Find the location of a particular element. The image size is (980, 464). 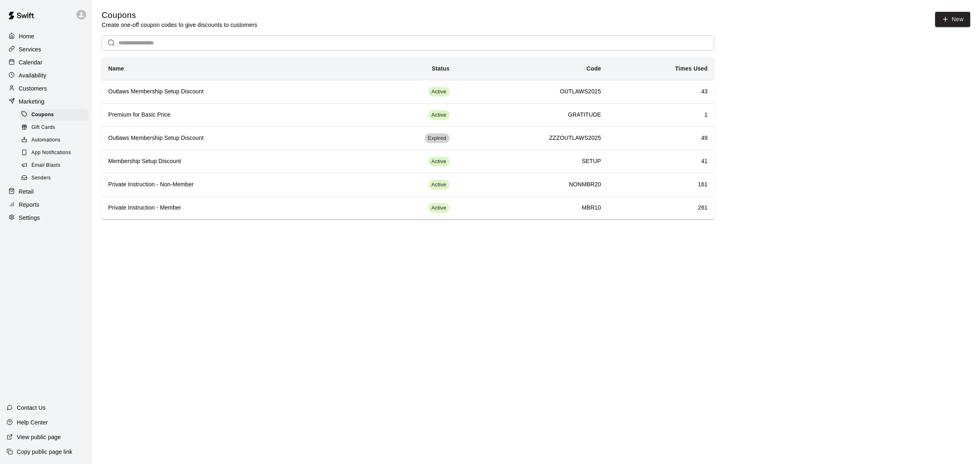

span: App Notifications is located at coordinates (51, 153).